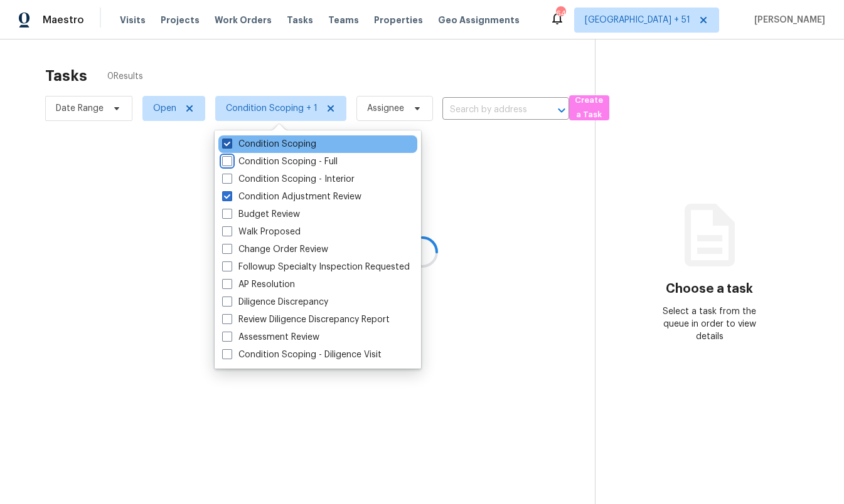  What do you see at coordinates (292, 197) in the screenshot?
I see `label: Condition Adjustment Review` at bounding box center [292, 197].